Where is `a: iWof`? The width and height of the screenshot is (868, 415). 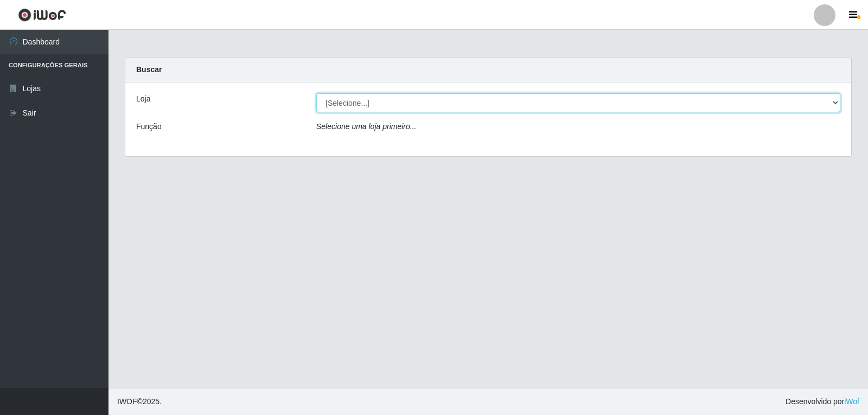 a: iWof is located at coordinates (852, 401).